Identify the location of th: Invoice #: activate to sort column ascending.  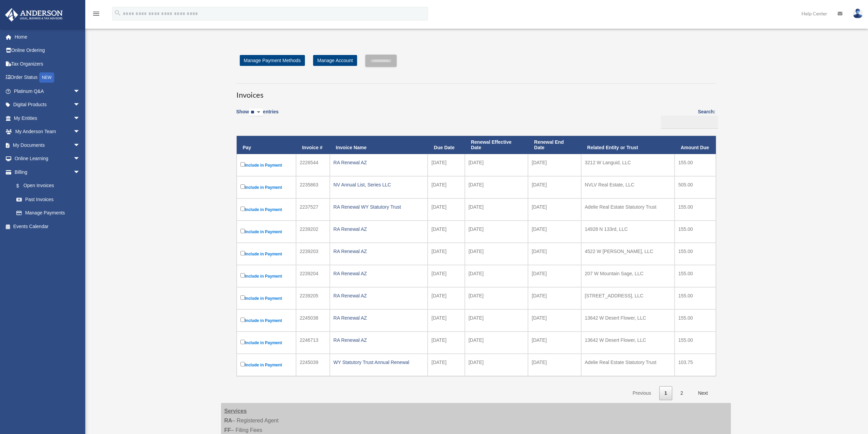
(313, 145).